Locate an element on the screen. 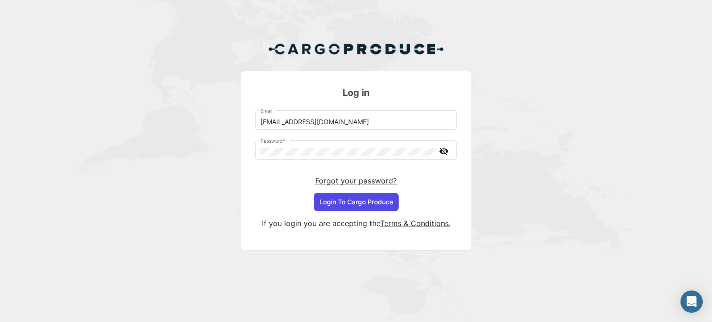 The width and height of the screenshot is (712, 322). img: Cargo Produce Logo is located at coordinates (356, 49).